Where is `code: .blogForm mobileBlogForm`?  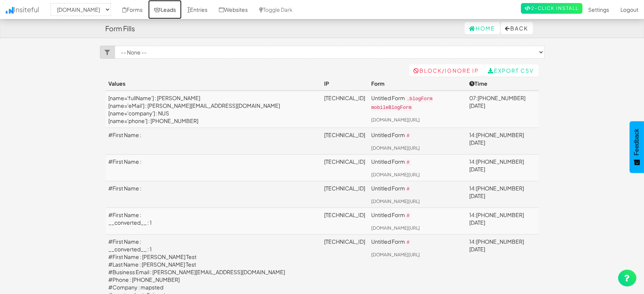 code: .blogForm mobileBlogForm is located at coordinates (402, 103).